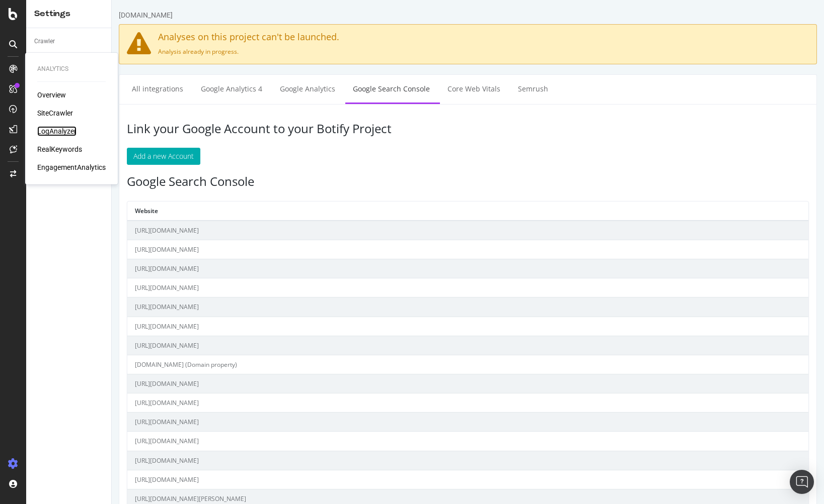  I want to click on div: RealKeywords, so click(59, 149).